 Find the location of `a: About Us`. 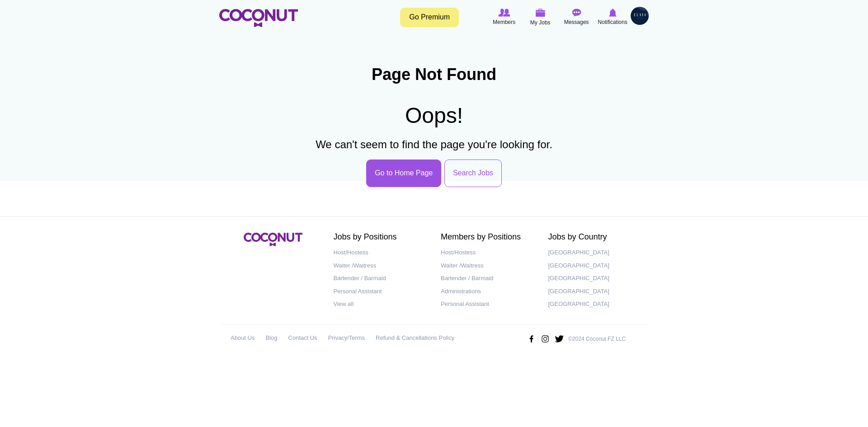

a: About Us is located at coordinates (243, 338).